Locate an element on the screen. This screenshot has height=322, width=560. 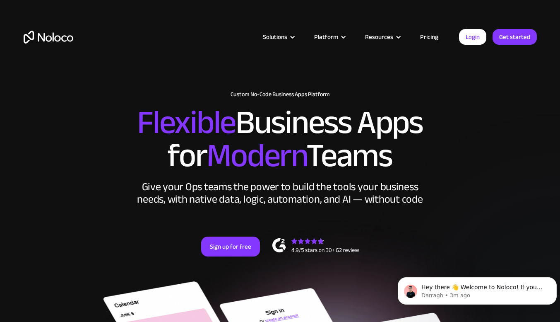
img: Profile image for Darragh is located at coordinates (16, 31).